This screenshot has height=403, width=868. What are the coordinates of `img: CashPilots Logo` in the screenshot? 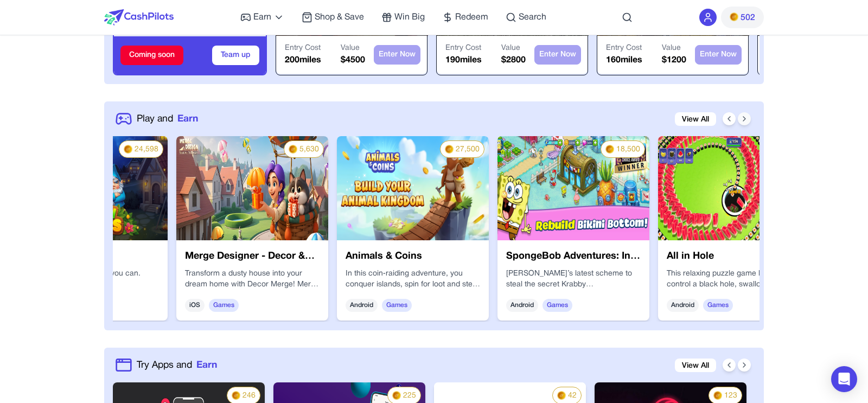 It's located at (139, 18).